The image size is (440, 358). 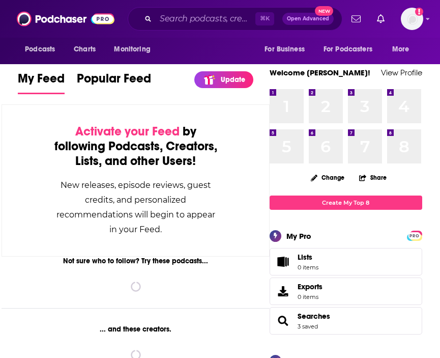 I want to click on div: New releases, episode reviews, guest credits, and personalized recommendations will begin to appe..., so click(x=135, y=207).